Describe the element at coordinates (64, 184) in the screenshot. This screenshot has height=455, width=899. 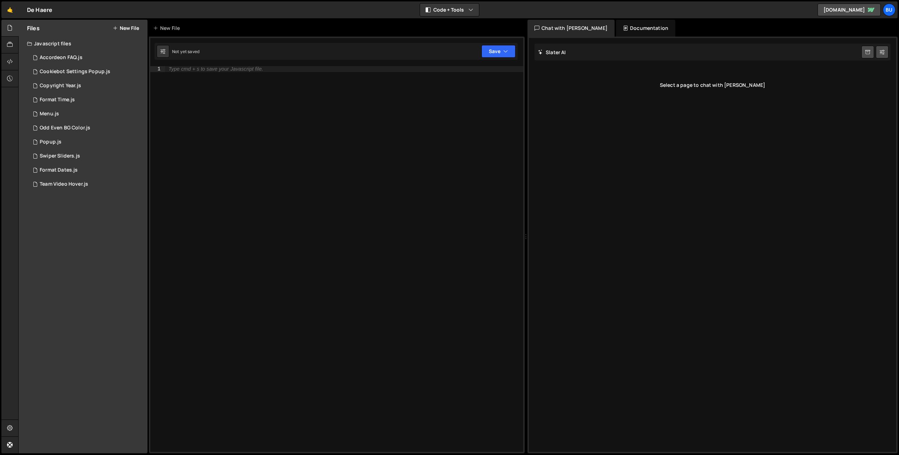
I see `div: Team Video Hover.js` at that location.